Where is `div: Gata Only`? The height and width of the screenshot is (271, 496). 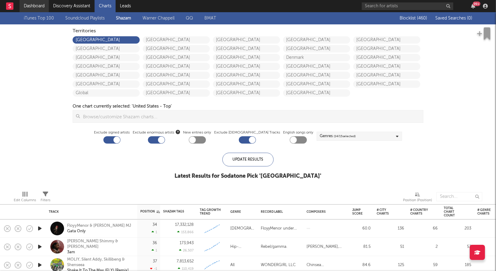
div: Gata Only is located at coordinates (99, 231).